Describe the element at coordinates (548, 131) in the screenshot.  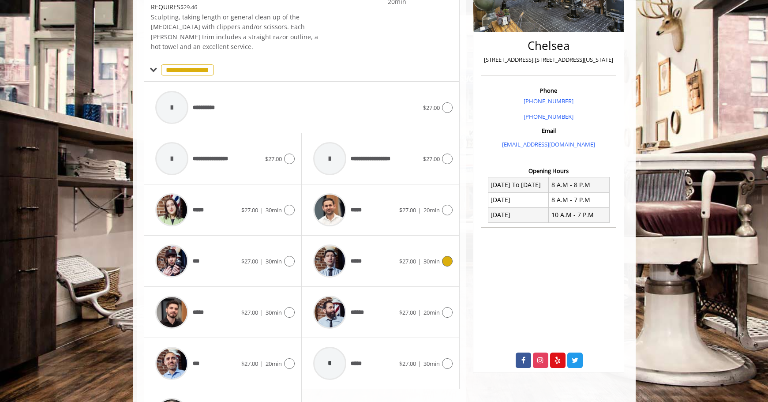
I see `h3: Email` at that location.